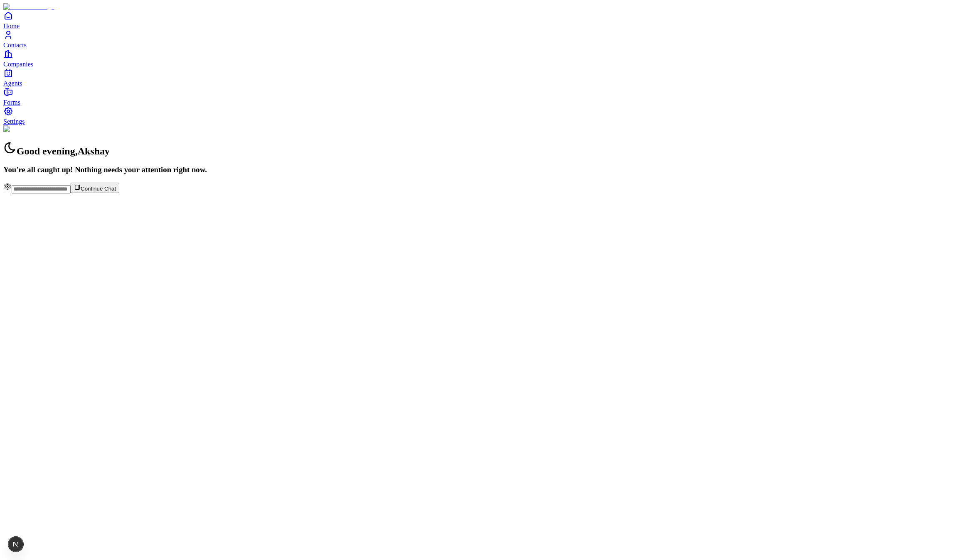  Describe the element at coordinates (14, 121) in the screenshot. I see `span: Settings` at that location.